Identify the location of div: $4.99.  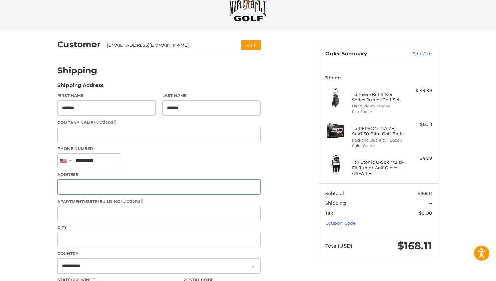
(419, 158).